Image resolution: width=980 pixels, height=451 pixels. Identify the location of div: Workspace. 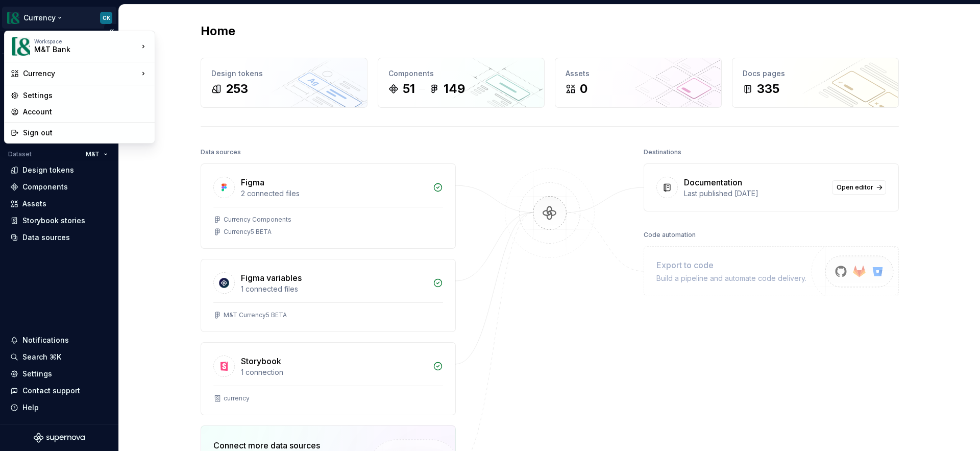
(86, 42).